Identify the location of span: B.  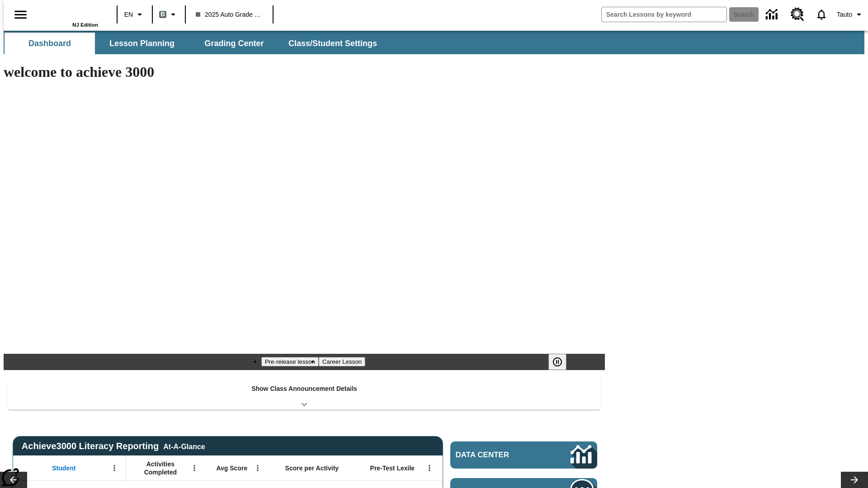
(162, 14).